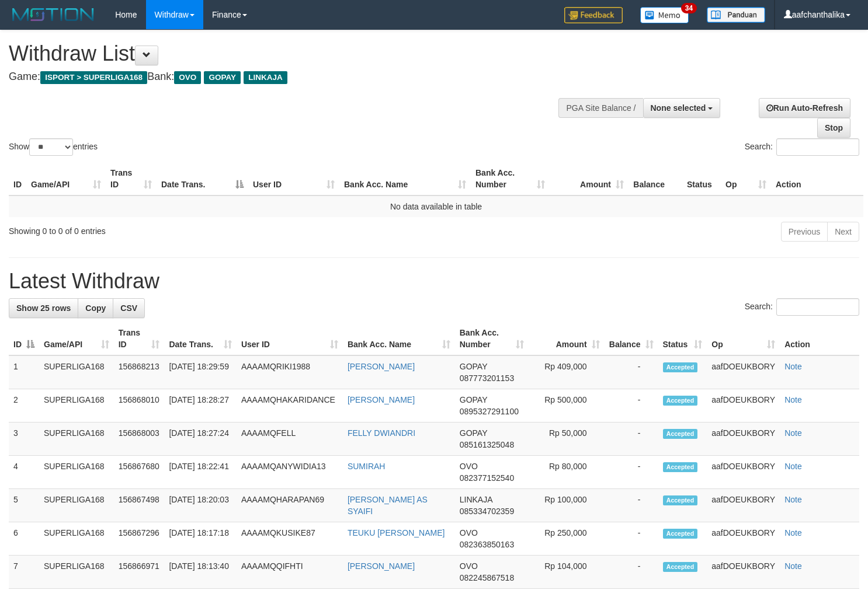 This screenshot has width=868, height=590. What do you see at coordinates (139, 373) in the screenshot?
I see `td: 156868213` at bounding box center [139, 373].